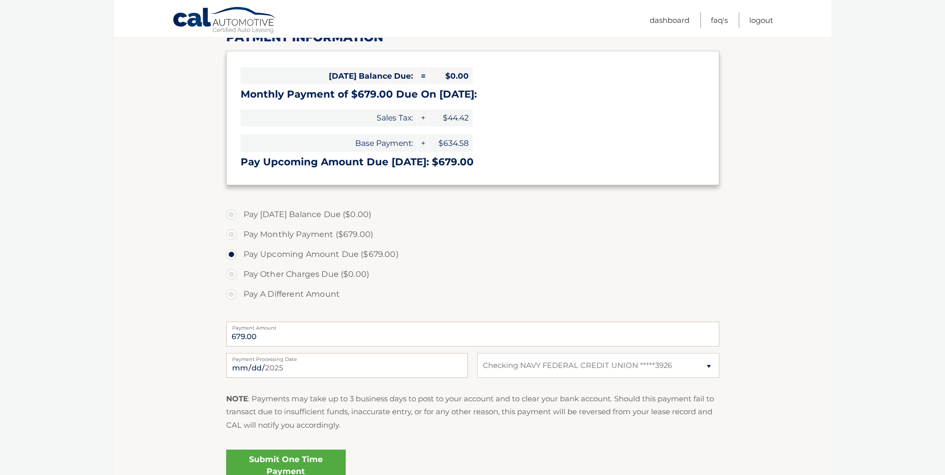 This screenshot has width=945, height=475. Describe the element at coordinates (473, 412) in the screenshot. I see `p: : Payments may take up to 3 business days to post to your account and to clear your bank account....` at that location.